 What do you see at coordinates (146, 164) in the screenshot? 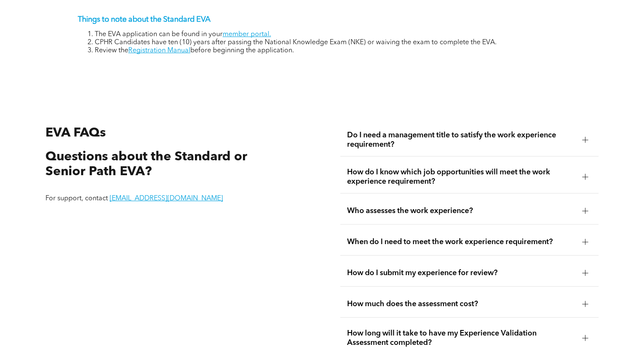
I see `span: Questions about the Standard or Senior Path EVA?` at bounding box center [146, 164].